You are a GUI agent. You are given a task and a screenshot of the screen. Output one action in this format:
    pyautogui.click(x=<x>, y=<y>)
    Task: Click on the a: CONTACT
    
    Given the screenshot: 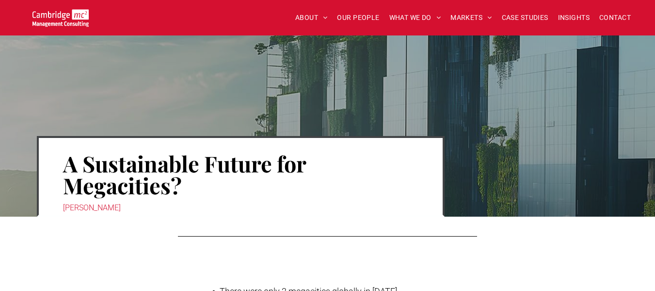 What is the action you would take?
    pyautogui.click(x=615, y=17)
    